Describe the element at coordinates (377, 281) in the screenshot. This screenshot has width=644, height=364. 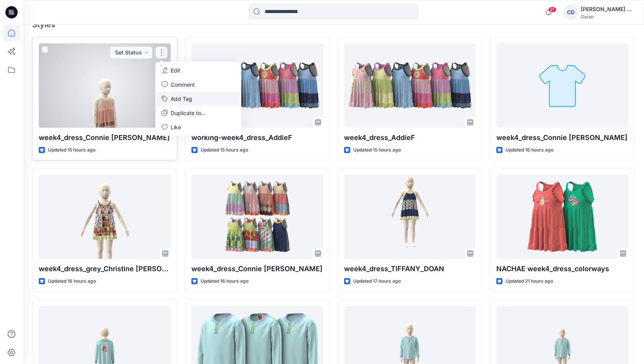
I see `p: Updated 17 hours ago` at that location.